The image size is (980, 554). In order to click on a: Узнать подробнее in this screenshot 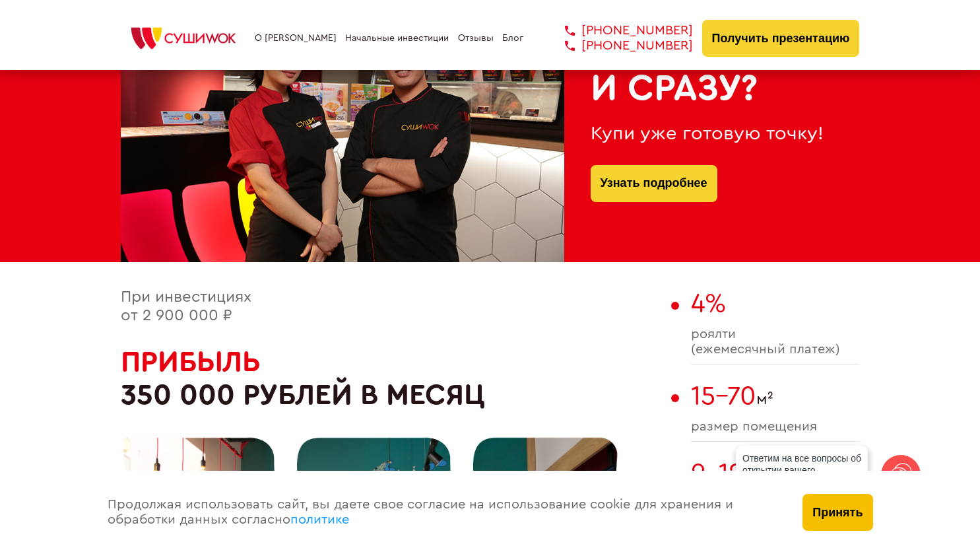, I will do `click(654, 184)`.